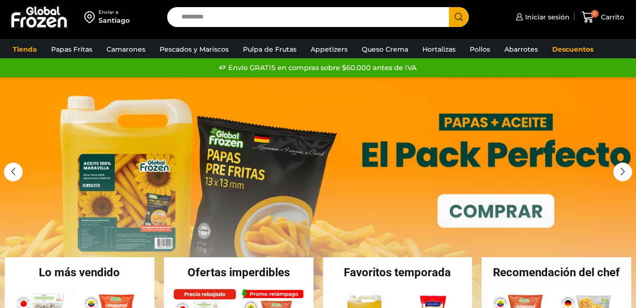 The image size is (636, 308). Describe the element at coordinates (239, 272) in the screenshot. I see `h2: Ofertas imperdibles` at that location.